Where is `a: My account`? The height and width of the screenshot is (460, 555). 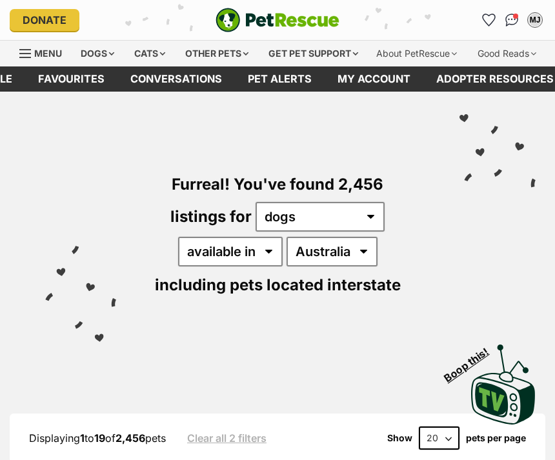
a: My account is located at coordinates (373, 79).